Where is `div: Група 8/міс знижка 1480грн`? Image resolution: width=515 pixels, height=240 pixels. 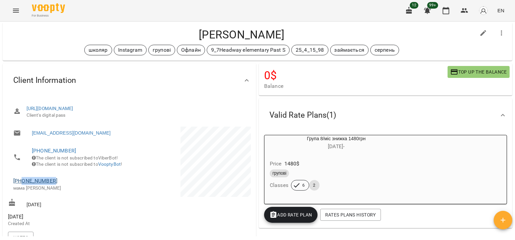
div: Група 8/міс знижка 1480грн is located at coordinates (336, 143).